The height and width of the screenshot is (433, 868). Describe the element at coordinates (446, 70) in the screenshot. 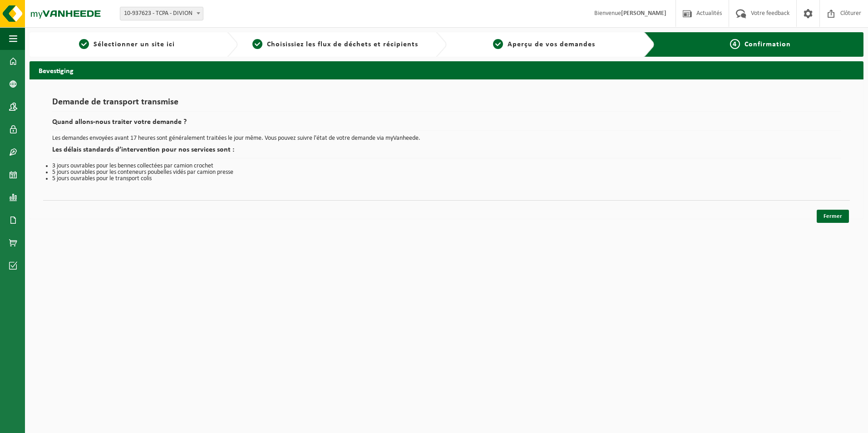

I see `h2: Bevestiging` at that location.